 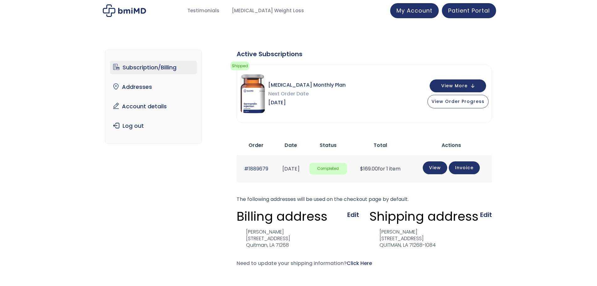 I want to click on a: Click Here, so click(x=359, y=263).